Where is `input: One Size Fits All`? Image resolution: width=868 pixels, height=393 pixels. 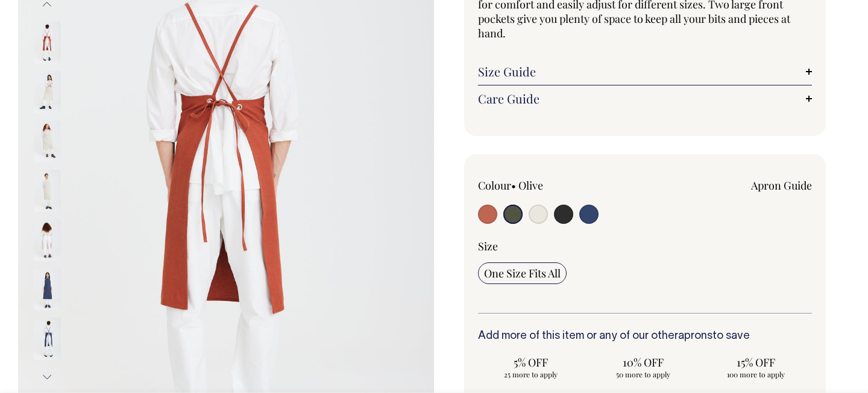
input: One Size Fits All is located at coordinates (522, 273).